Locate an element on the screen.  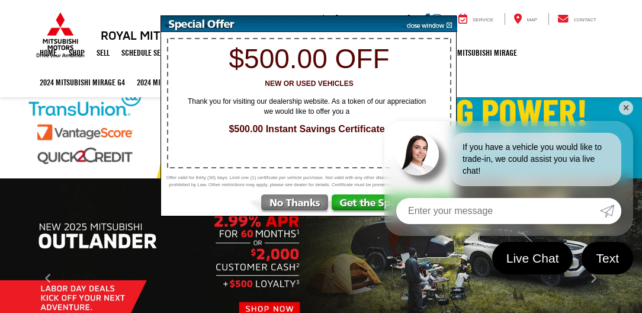
a: 2024 Mitsubishi Mirage G4 is located at coordinates (82, 82).